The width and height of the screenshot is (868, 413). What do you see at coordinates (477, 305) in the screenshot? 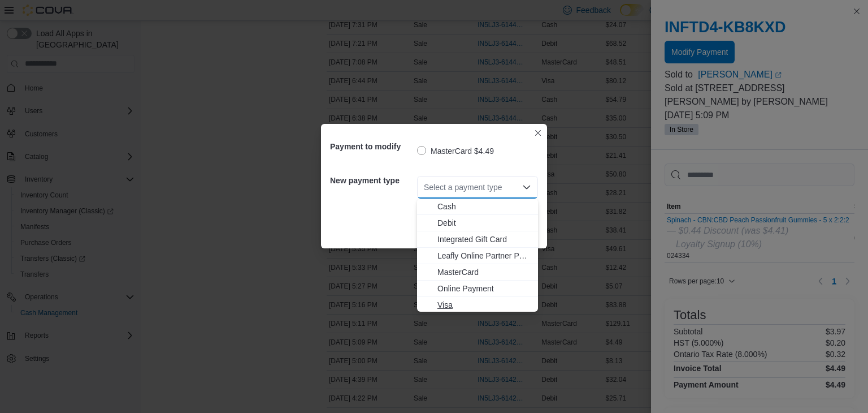
I see `button: Visa` at bounding box center [477, 305].